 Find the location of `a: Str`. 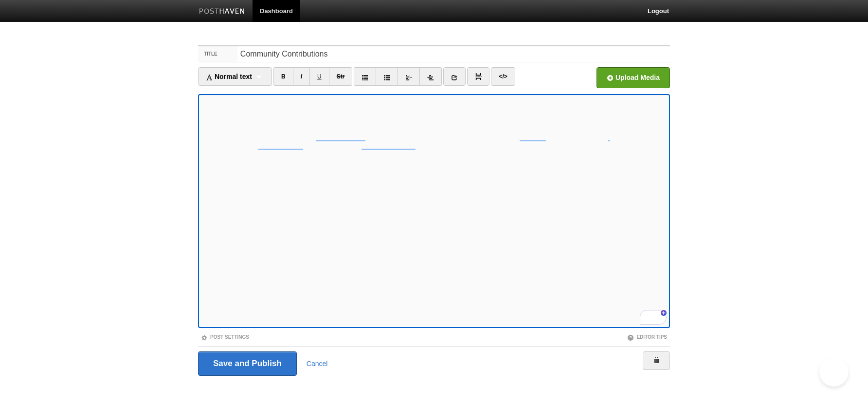

a: Str is located at coordinates (340, 77).